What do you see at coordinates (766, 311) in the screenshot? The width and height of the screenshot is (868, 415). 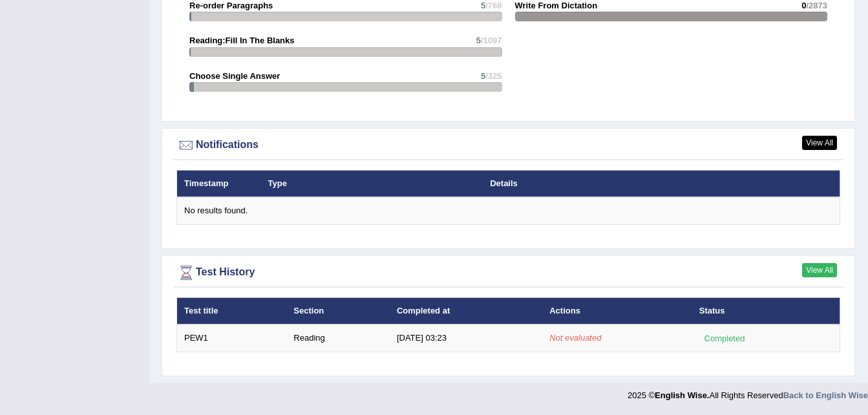 I see `th: Status` at bounding box center [766, 311].